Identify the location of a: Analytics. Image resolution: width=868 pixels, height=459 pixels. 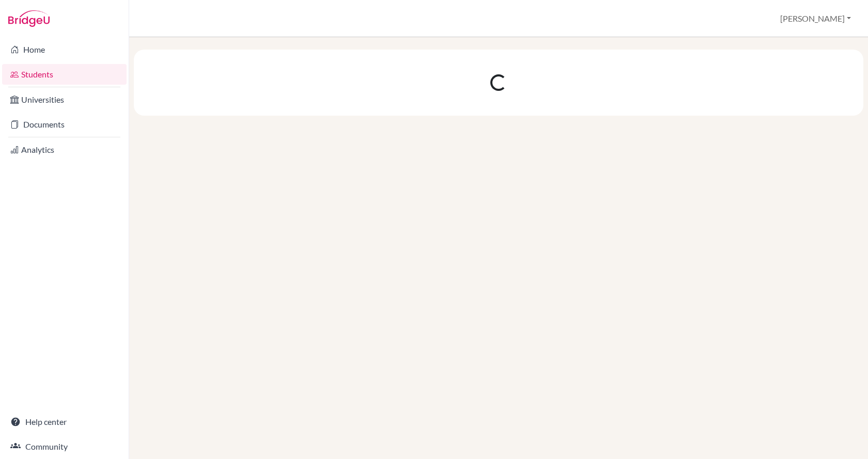
(64, 149).